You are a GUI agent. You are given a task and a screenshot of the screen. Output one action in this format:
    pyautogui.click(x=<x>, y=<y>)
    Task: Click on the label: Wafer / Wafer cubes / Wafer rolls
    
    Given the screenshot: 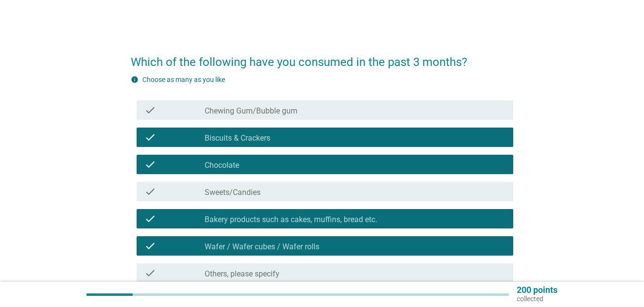 What is the action you would take?
    pyautogui.click(x=262, y=247)
    